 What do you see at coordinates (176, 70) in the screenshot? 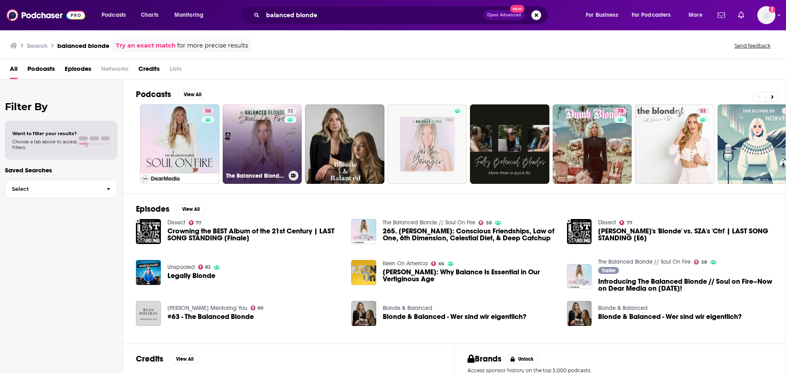
I see `span: Lists` at bounding box center [176, 70].